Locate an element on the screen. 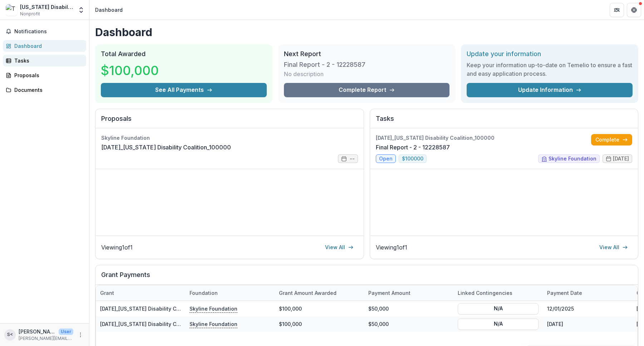 The height and width of the screenshot is (346, 644). button: Notifications is located at coordinates (45, 32).